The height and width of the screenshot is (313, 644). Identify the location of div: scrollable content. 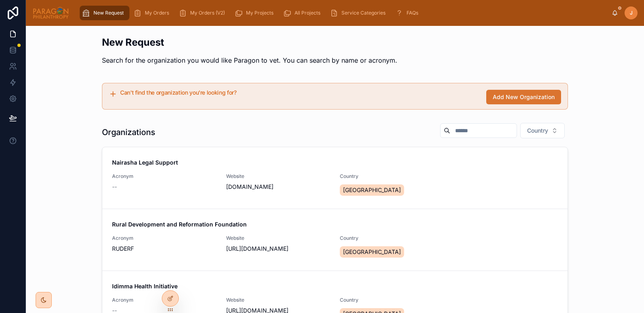
(344, 13).